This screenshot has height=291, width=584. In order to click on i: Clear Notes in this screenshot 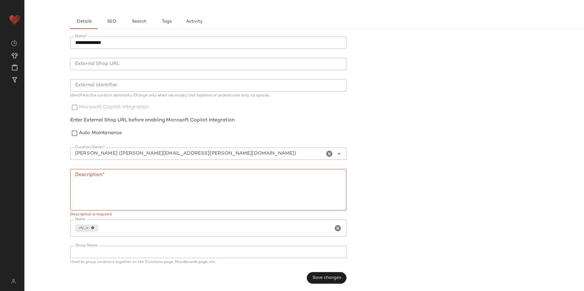, I will do `click(338, 228)`.